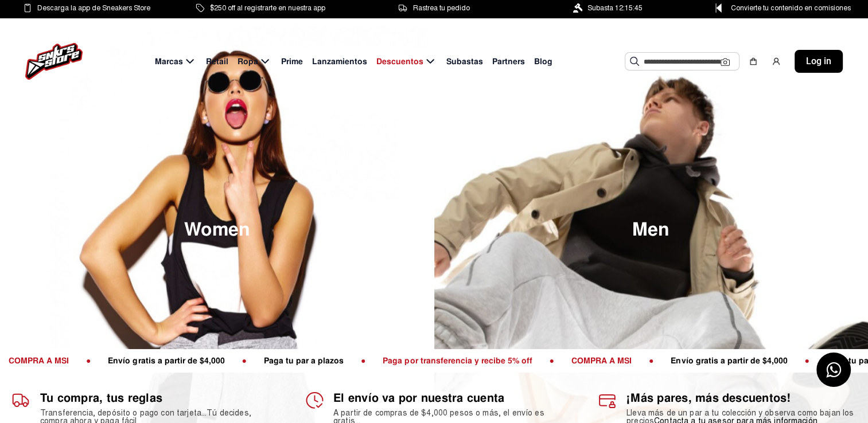 This screenshot has width=868, height=423. I want to click on span: Descuentos, so click(400, 61).